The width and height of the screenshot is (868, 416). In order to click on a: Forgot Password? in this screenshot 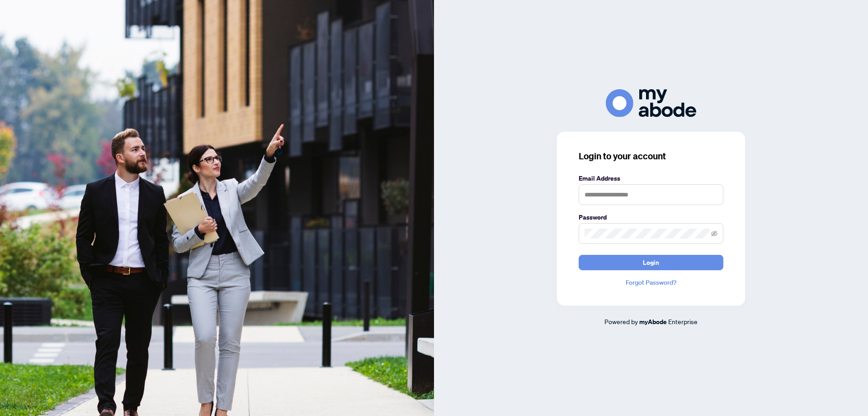, I will do `click(651, 283)`.